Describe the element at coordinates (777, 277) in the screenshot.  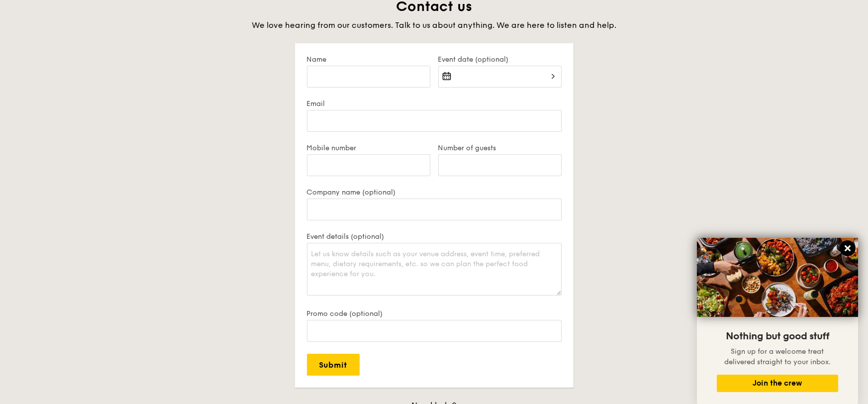
I see `img: DSC07876-Edit02-Large.jpeg` at that location.